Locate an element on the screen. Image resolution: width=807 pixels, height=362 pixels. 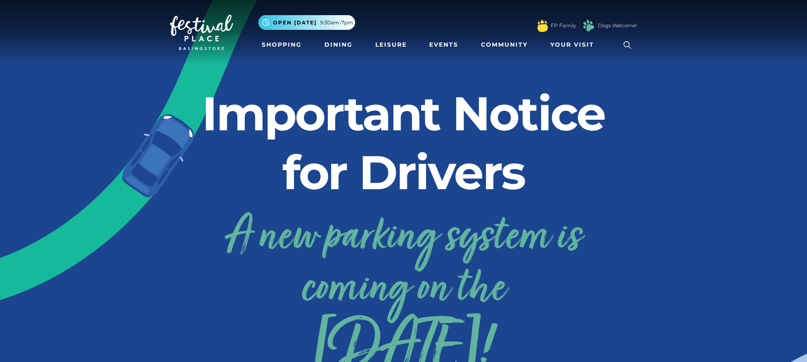
a: Community is located at coordinates (504, 45).